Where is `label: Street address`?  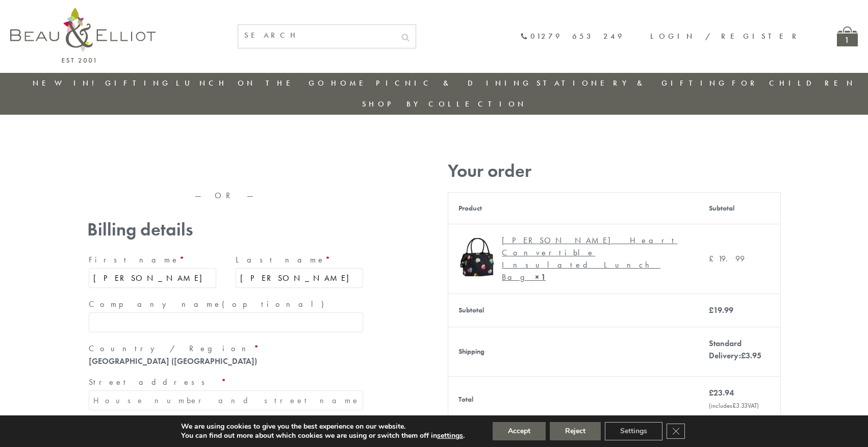
label: Street address is located at coordinates (226, 383).